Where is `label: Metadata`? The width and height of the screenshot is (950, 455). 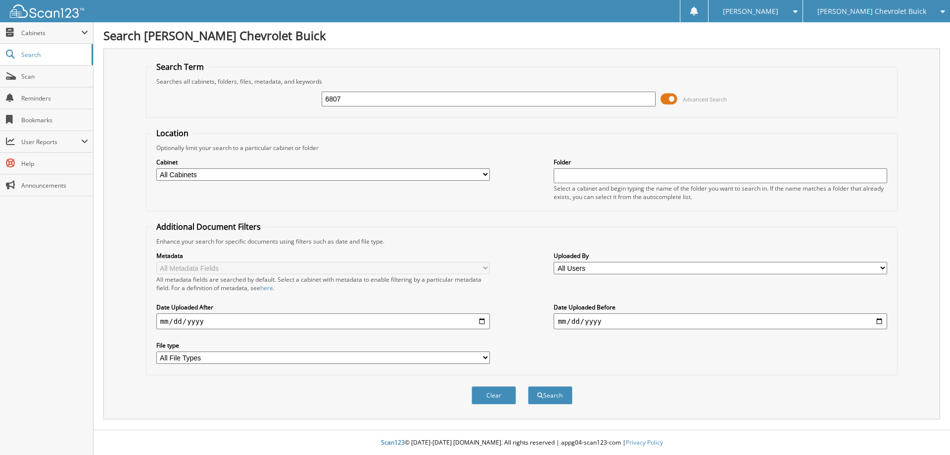
label: Metadata is located at coordinates (323, 255).